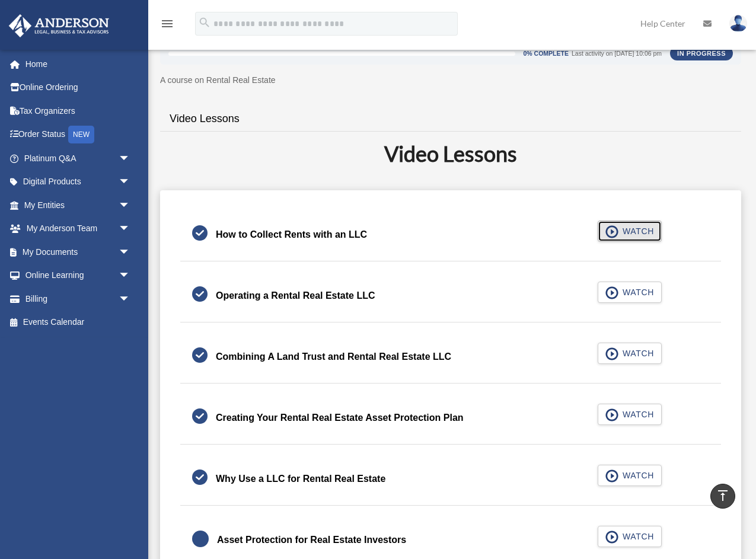 The image size is (756, 559). What do you see at coordinates (450, 357) in the screenshot?
I see `a: Combining A Land Trust and Rental Real Estate LLC WATCH` at bounding box center [450, 357].